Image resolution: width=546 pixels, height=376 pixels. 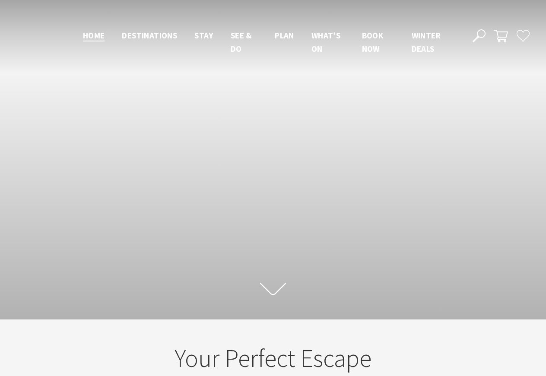 I want to click on span: Winter Deals, so click(x=426, y=42).